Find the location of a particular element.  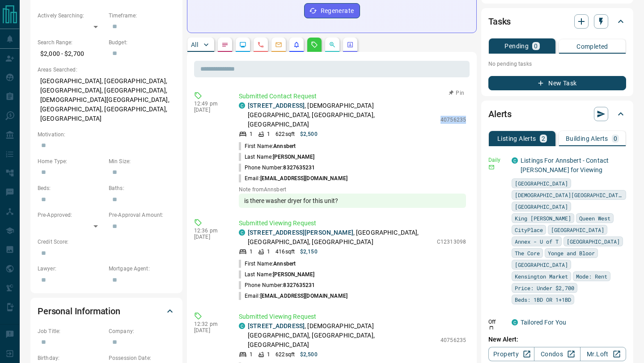

p: Listing Alerts is located at coordinates (516, 138).